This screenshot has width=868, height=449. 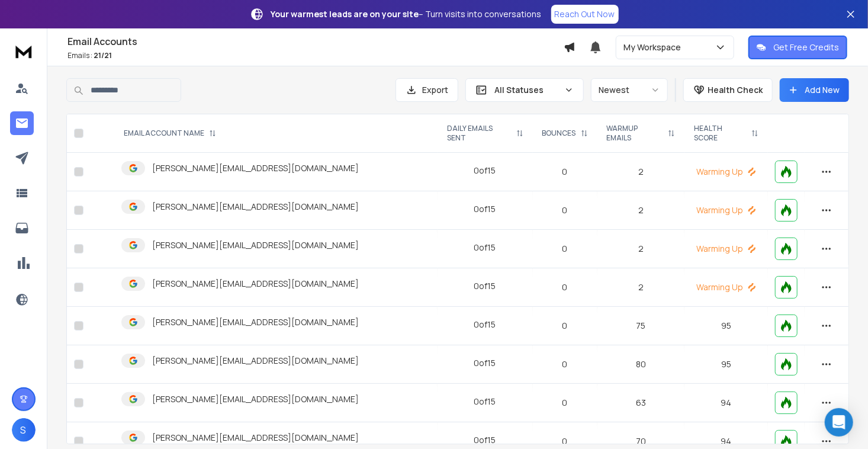 I want to click on img: logo, so click(x=24, y=51).